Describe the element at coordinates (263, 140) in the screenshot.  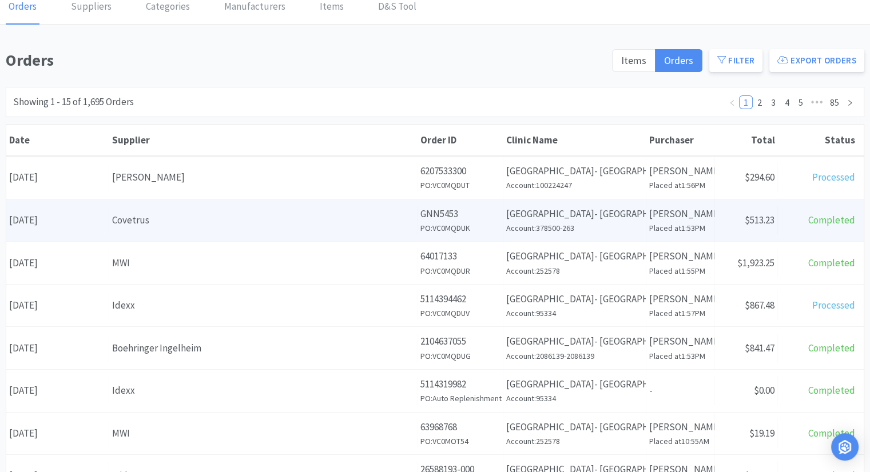
I see `div: Supplier` at that location.